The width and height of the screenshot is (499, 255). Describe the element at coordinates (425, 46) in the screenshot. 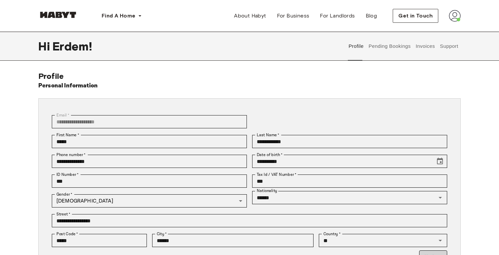

I see `button: Invoices` at that location.